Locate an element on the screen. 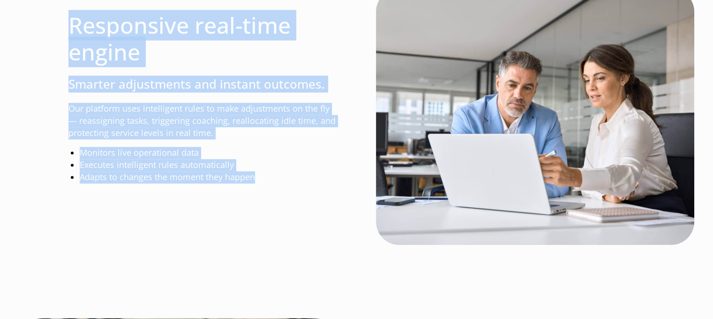 This screenshot has width=713, height=319. li: Executes intelligent rules automatically is located at coordinates (208, 165).